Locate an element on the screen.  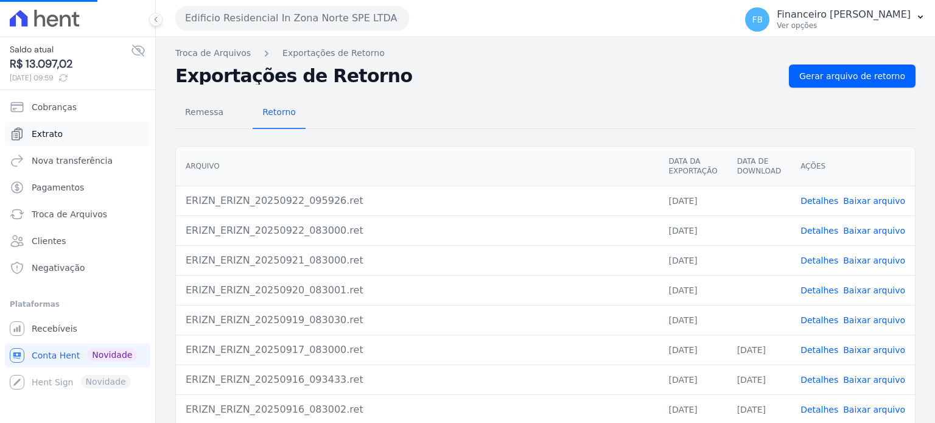
a: Negativação is located at coordinates (77, 268).